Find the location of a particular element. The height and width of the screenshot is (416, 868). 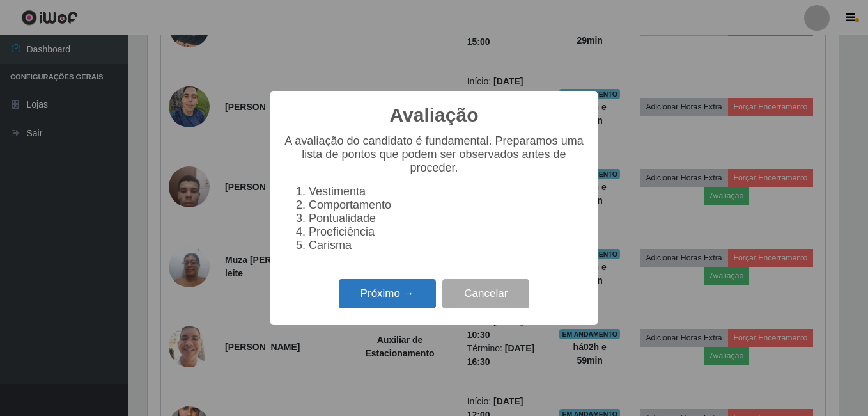

h2: Avaliação is located at coordinates (434, 115).